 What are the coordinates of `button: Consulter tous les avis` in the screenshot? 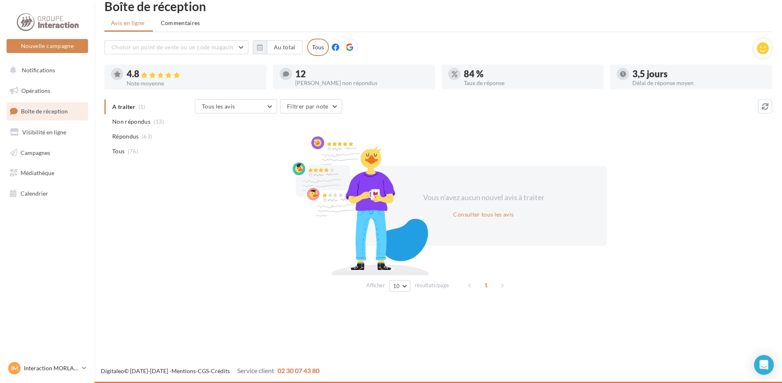 It's located at (483, 215).